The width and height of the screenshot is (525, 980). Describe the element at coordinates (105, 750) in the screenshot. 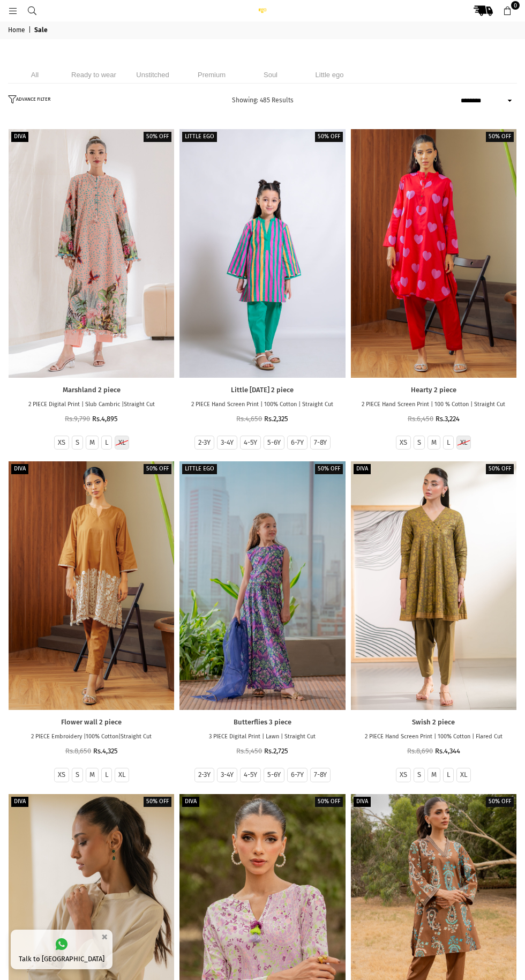

I see `span: Rs.4,325` at that location.